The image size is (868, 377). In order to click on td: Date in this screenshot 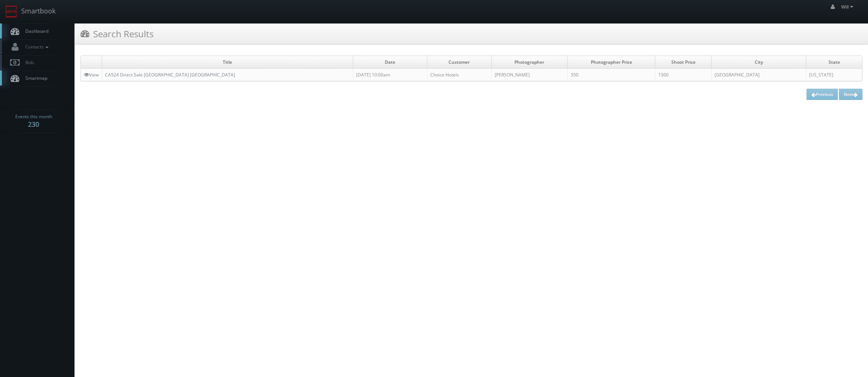, I will do `click(390, 62)`.